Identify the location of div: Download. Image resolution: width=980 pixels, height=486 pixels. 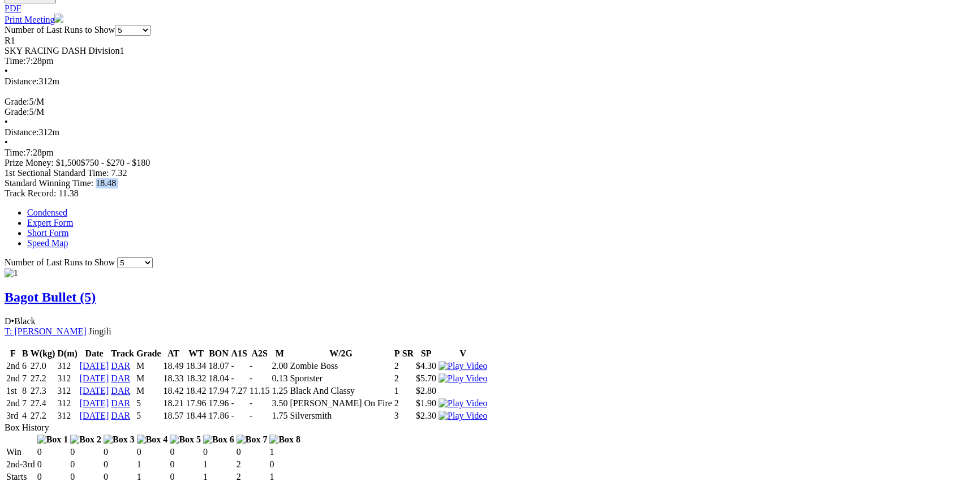
(490, 8).